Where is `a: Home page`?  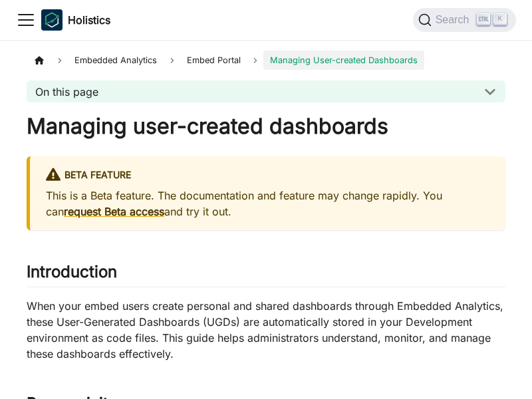 a: Home page is located at coordinates (40, 60).